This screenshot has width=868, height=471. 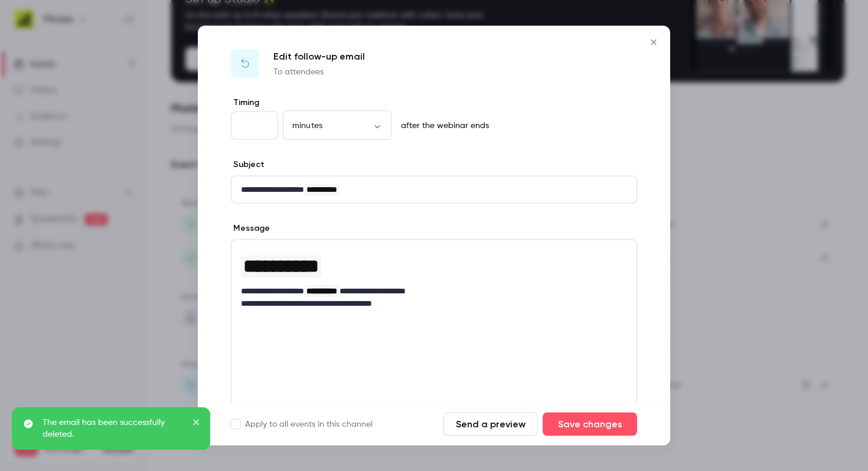 I want to click on button: Send a preview, so click(x=491, y=424).